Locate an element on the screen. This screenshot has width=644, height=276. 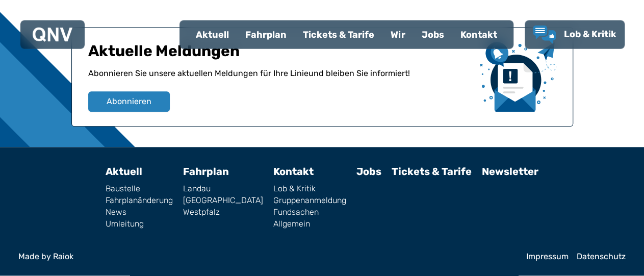
a: Fahrplanänderung is located at coordinates (139, 201).